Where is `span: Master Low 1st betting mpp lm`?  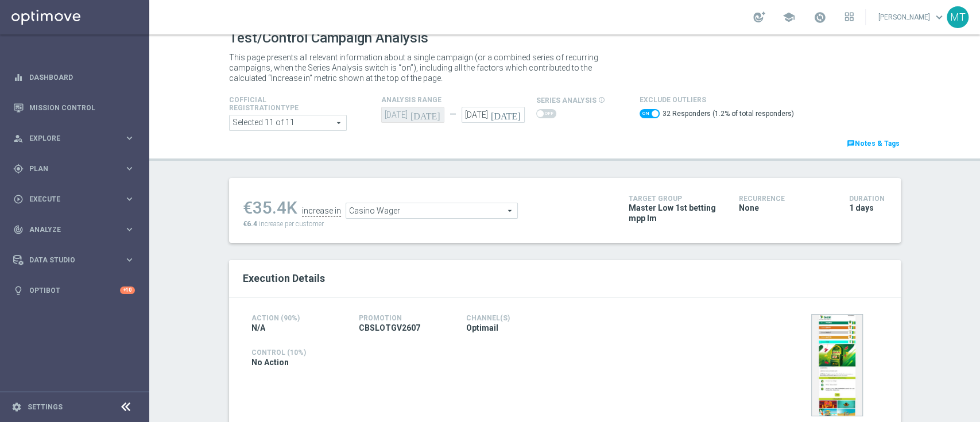 span: Master Low 1st betting mpp lm is located at coordinates (675, 213).